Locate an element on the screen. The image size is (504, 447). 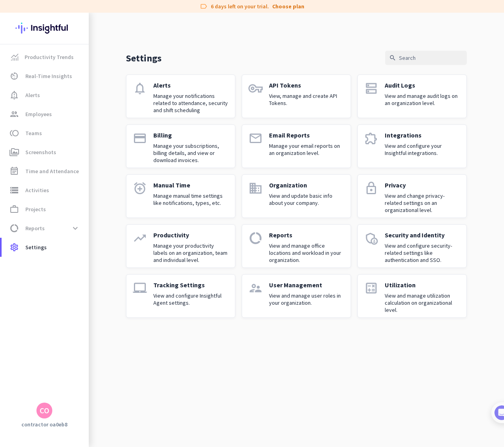
p: View and configure your Insightful integrations. is located at coordinates (422, 149).